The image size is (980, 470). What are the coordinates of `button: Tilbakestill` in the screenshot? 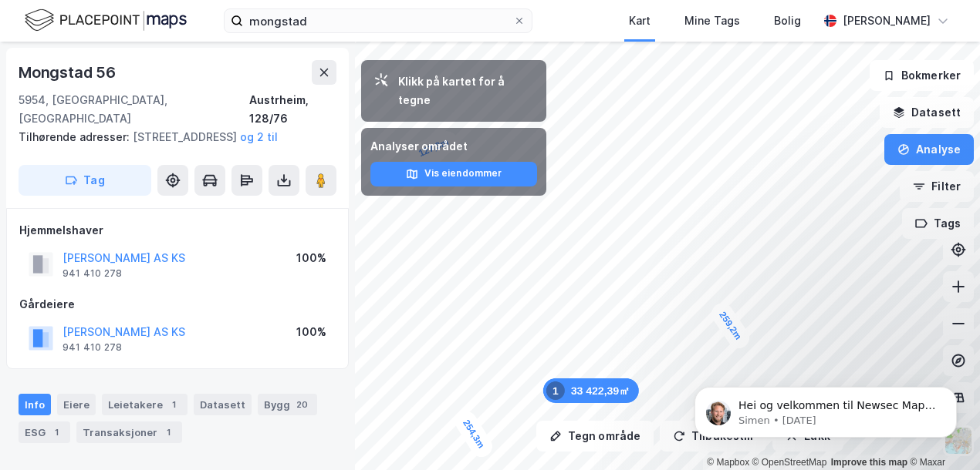 It's located at (713, 436).